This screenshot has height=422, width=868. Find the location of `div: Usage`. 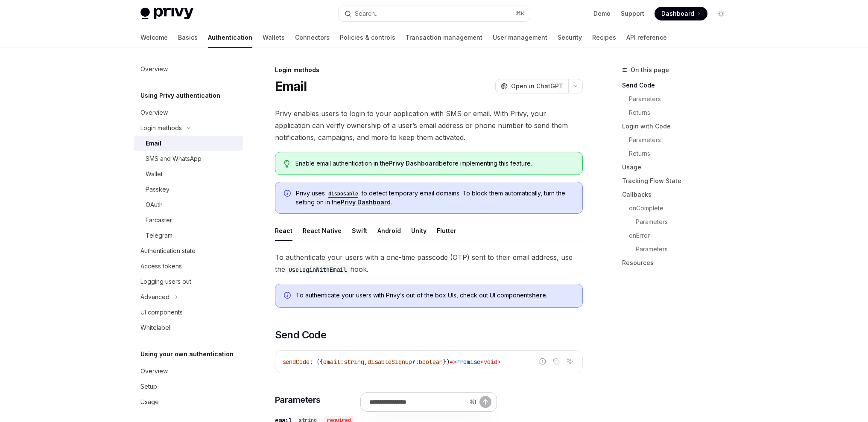

div: Usage is located at coordinates (149, 402).